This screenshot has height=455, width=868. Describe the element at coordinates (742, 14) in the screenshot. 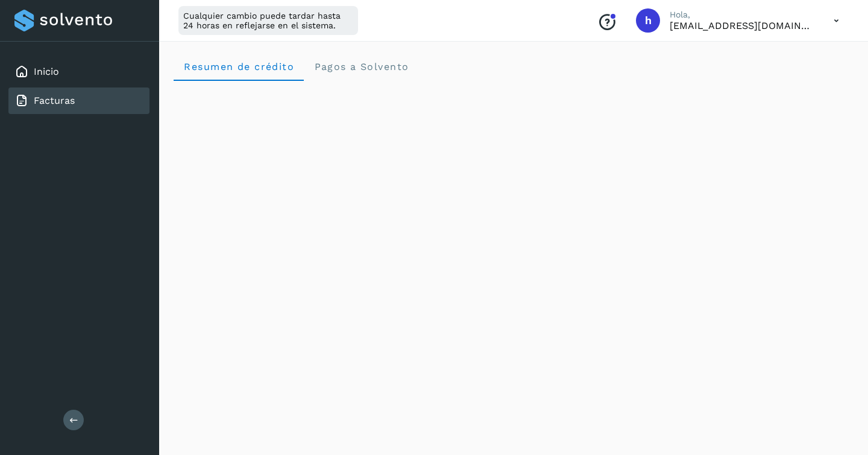

I see `p: Hola,` at that location.